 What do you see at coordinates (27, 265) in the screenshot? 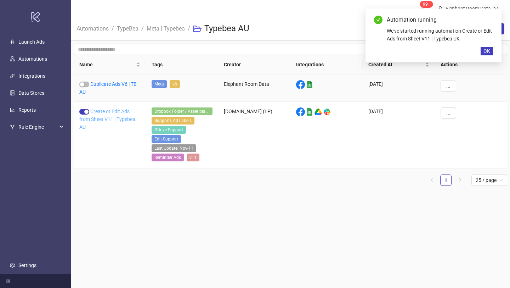
I see `a: Settings` at bounding box center [27, 265].